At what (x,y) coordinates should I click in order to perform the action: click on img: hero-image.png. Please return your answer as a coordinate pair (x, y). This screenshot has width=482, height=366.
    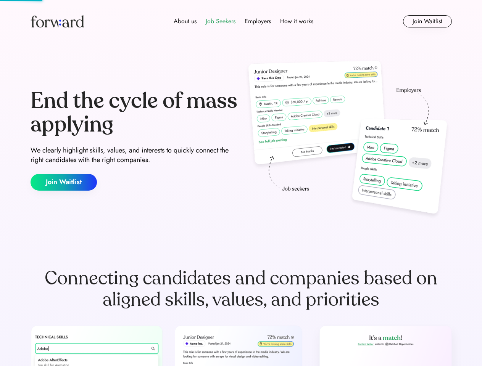
    Looking at the image, I should click on (348, 140).